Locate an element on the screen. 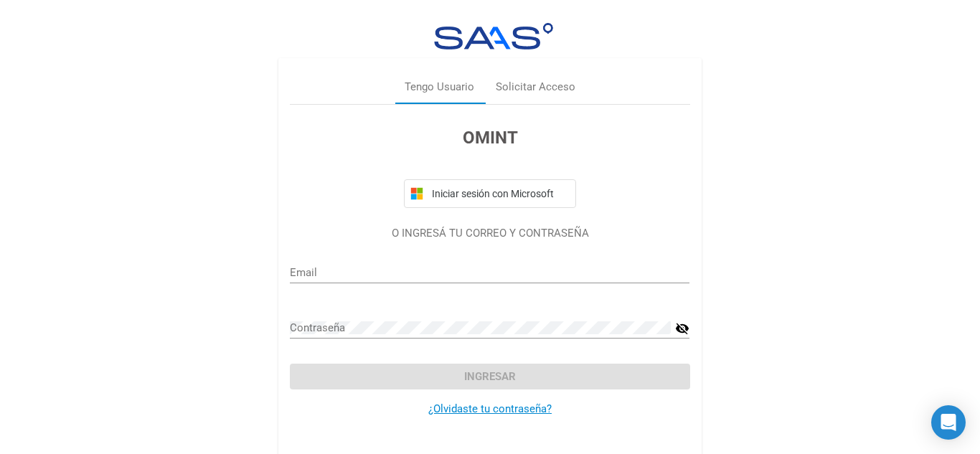 This screenshot has width=980, height=454. p: O INGRESÁ TU CORREO Y CONTRASEÑA is located at coordinates (489, 233).